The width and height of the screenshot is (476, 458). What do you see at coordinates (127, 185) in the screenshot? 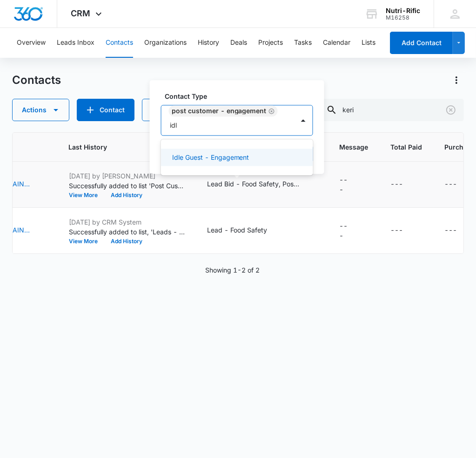
I see `p: Successfully added to list 'Post Customer - Engagement (Tag)'.` at bounding box center [127, 185].